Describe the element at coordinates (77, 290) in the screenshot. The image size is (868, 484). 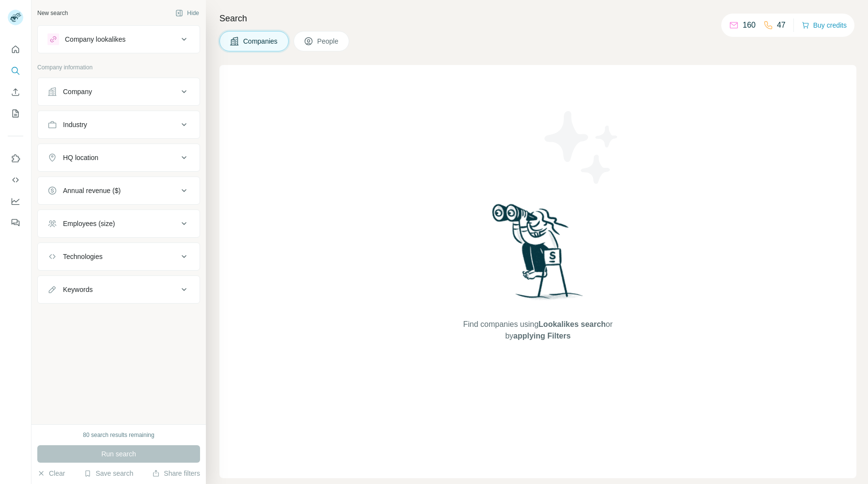
I see `div: Keywords` at that location.